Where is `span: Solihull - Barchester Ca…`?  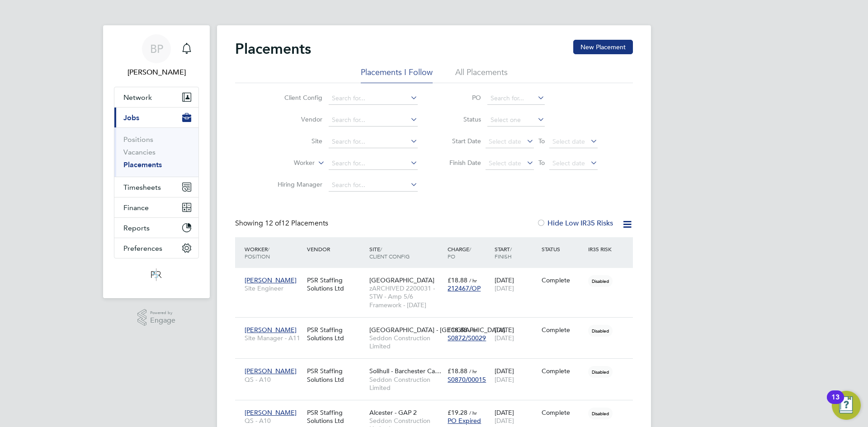 span: Solihull - Barchester Ca… is located at coordinates (405, 371).